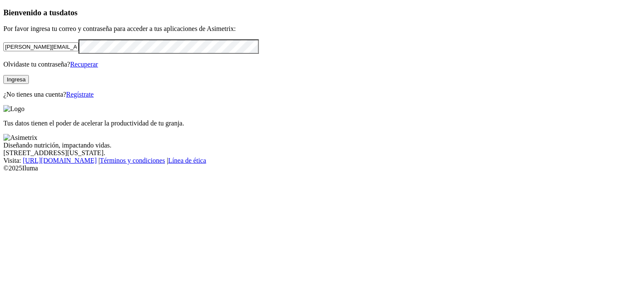 This screenshot has height=298, width=644. Describe the element at coordinates (322, 95) in the screenshot. I see `p: ¿No tienes una cuenta?` at that location.